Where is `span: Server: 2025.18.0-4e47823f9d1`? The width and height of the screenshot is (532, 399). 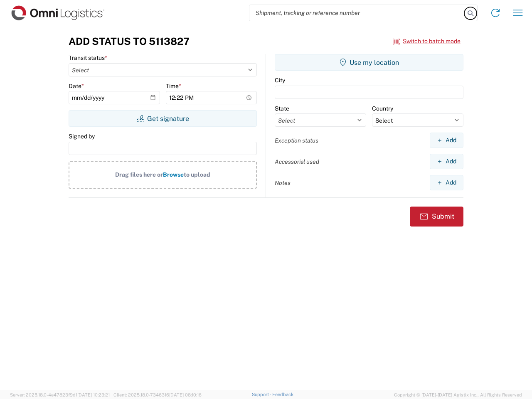
span: Server: 2025.18.0-4e47823f9d1 is located at coordinates (60, 395).